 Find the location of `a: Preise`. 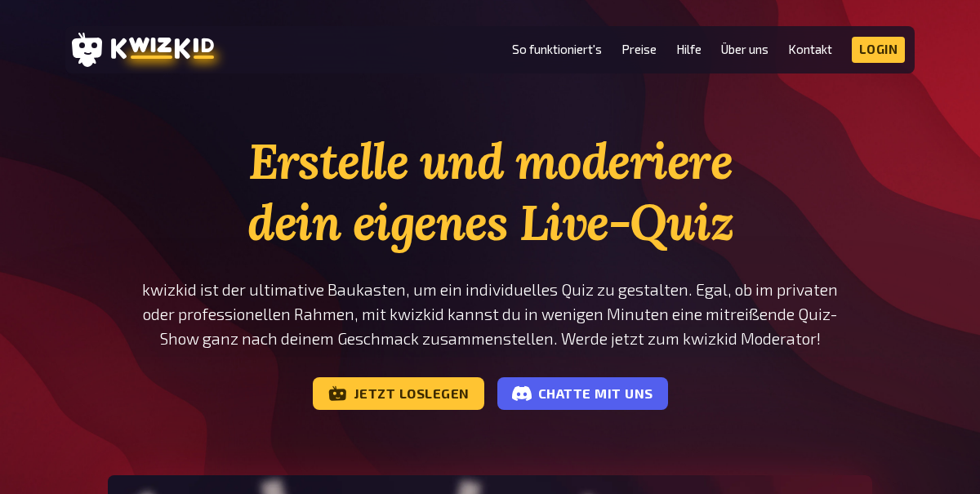

a: Preise is located at coordinates (638, 49).